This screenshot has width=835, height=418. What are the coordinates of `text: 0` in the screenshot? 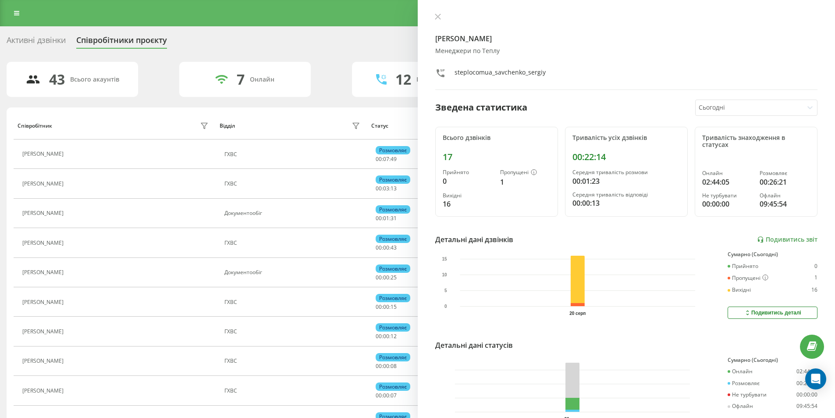 It's located at (445, 306).